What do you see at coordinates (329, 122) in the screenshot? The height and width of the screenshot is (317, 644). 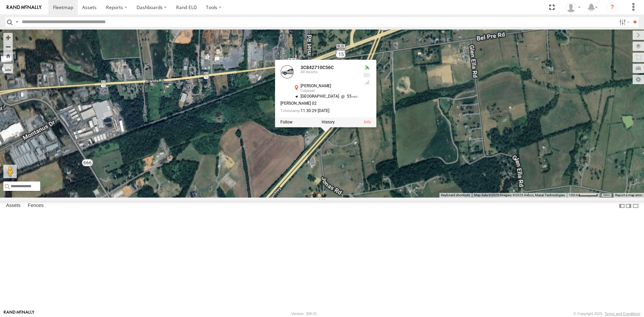 I see `label: View Asset History` at bounding box center [329, 122].